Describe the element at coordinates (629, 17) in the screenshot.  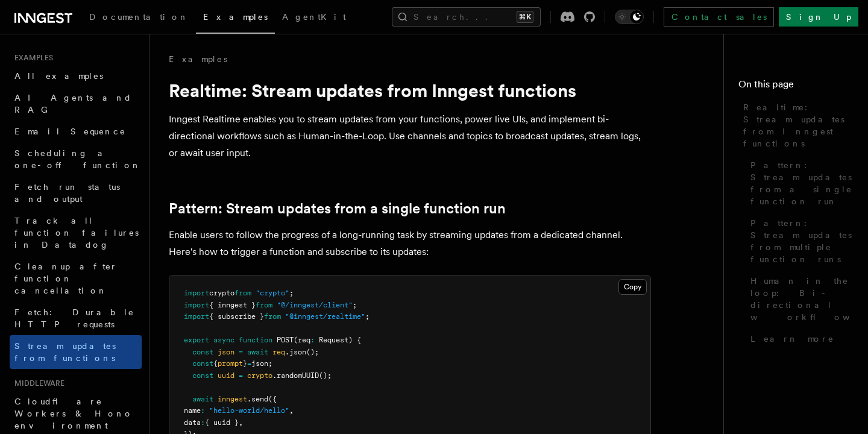
I see `button: Toggle dark mode` at that location.